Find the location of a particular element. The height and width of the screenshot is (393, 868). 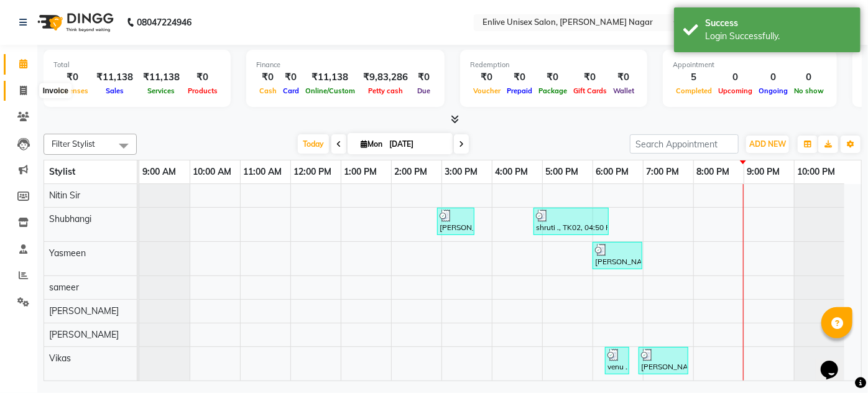

span: Package is located at coordinates (553, 91).